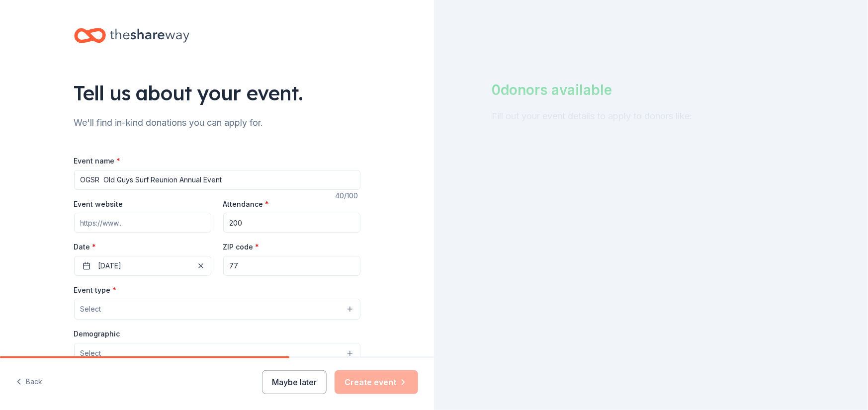 The width and height of the screenshot is (868, 410). What do you see at coordinates (29, 382) in the screenshot?
I see `button: Back` at bounding box center [29, 382].